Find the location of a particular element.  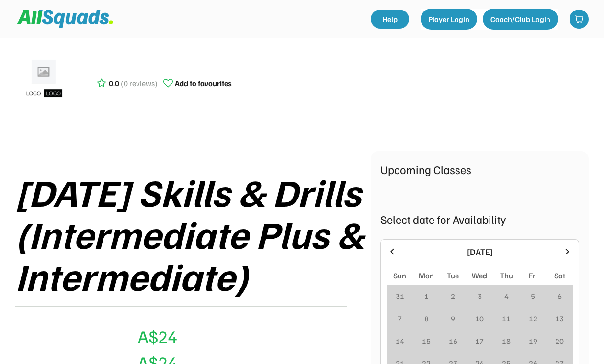

div: 6 is located at coordinates (559, 296).